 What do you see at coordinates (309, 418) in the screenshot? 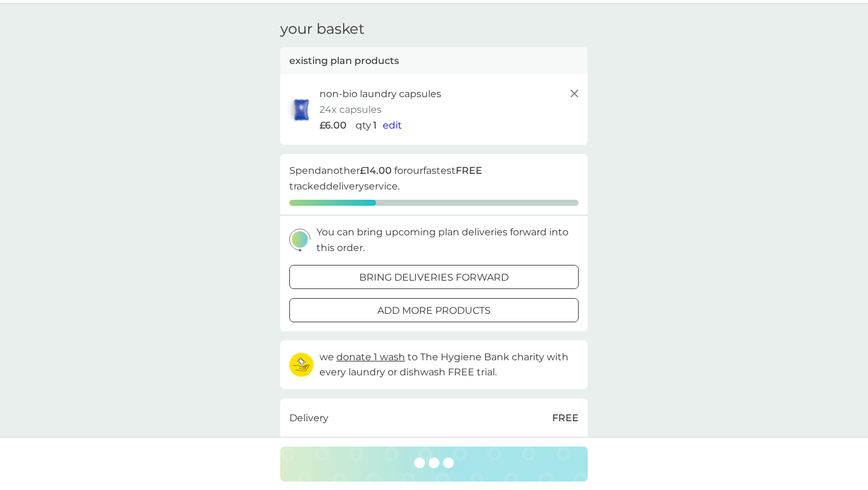
I see `p: Delivery` at bounding box center [309, 418].